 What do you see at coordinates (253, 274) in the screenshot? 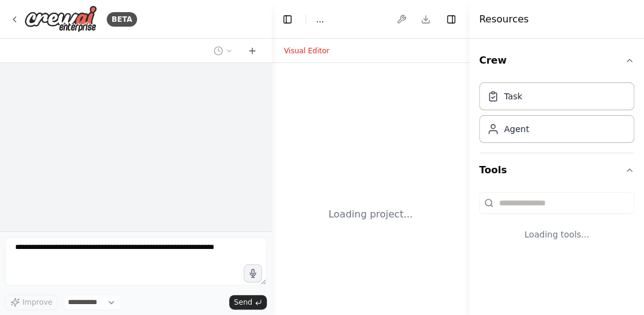
I see `button: Click to speak your automation idea` at bounding box center [253, 274].